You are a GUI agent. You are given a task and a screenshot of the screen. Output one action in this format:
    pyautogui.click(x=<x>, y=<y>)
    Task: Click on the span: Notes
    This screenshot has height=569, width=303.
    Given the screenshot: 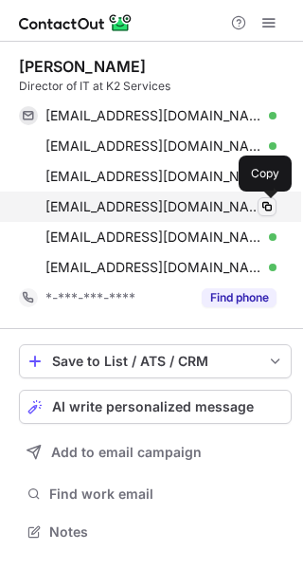 What is the action you would take?
    pyautogui.click(x=167, y=532)
    